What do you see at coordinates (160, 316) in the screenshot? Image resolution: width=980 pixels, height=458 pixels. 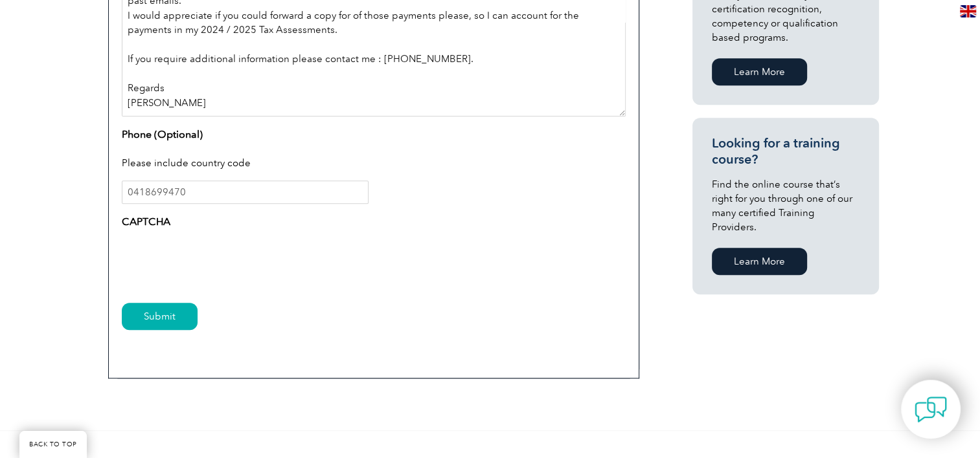 I see `input: Submit` at bounding box center [160, 316].